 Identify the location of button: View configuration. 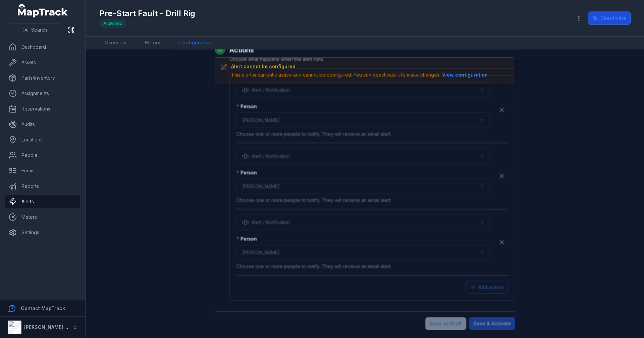
(465, 75).